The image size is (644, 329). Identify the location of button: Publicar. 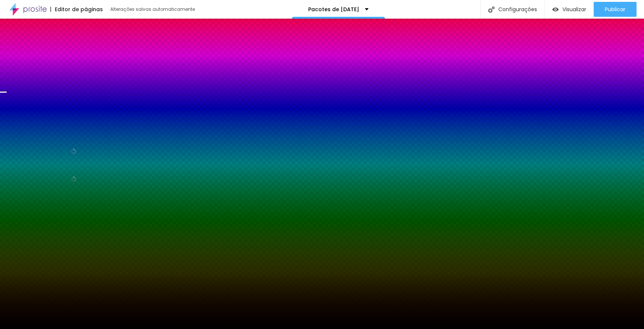
(615, 9).